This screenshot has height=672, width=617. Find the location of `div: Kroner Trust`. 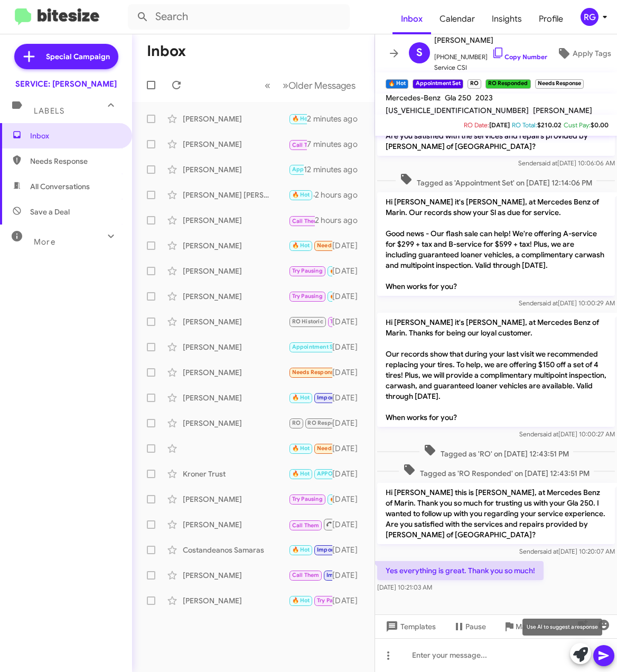

div: Kroner Trust is located at coordinates (236, 474).